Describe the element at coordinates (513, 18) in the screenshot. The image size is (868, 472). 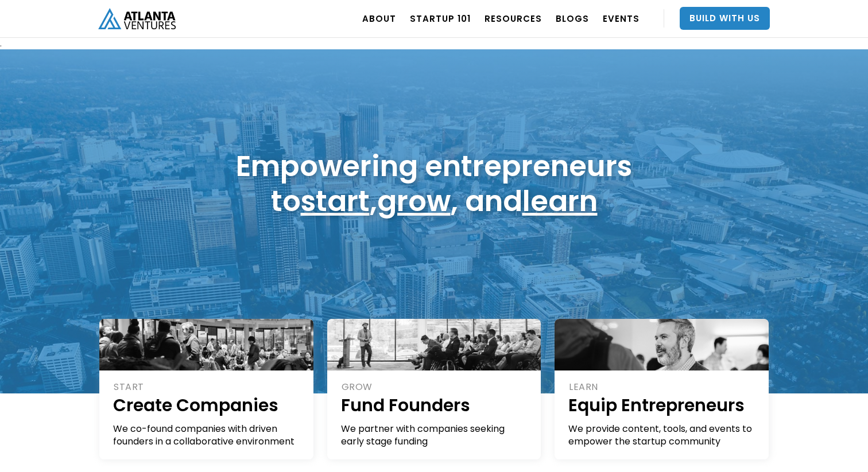
I see `a: RESOURCES` at that location.